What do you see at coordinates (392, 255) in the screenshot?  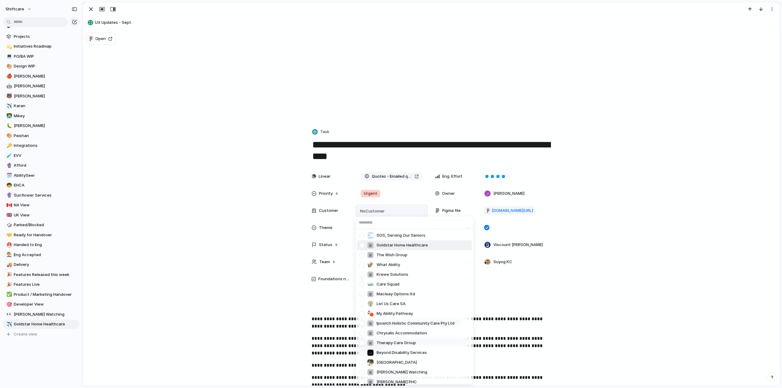 I see `span: The Wish Group` at bounding box center [392, 255].